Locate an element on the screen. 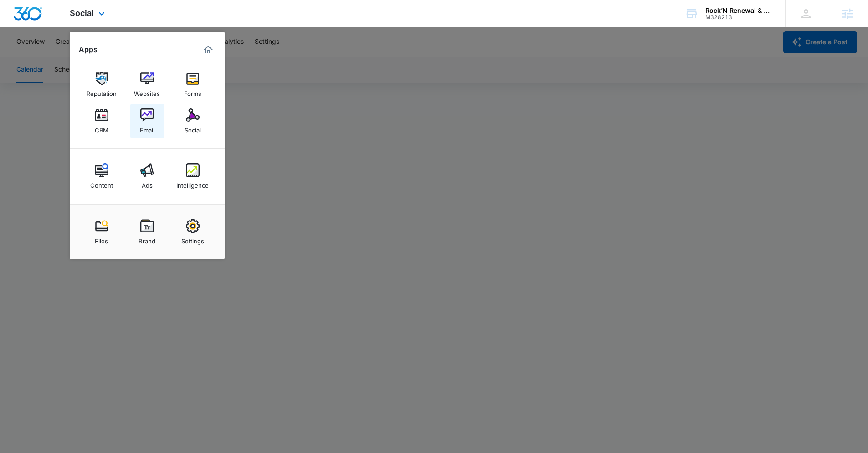  div: CRM is located at coordinates (101, 128).